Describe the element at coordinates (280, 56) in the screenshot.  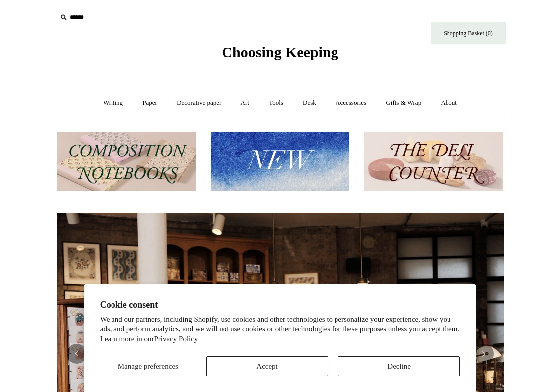
I see `a: Choosing Keeping` at that location.